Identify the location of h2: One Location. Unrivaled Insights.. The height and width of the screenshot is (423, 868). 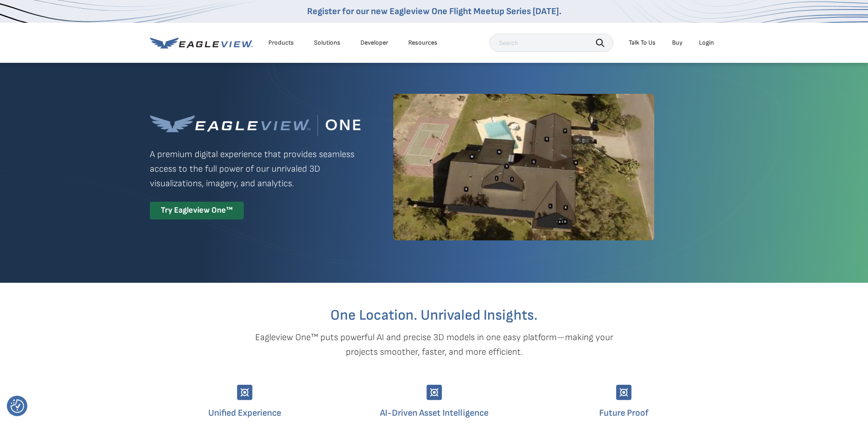
(434, 315).